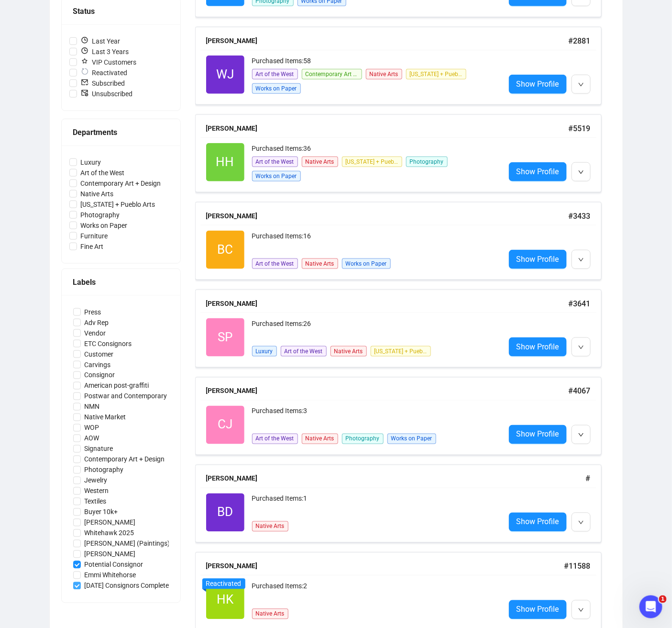 The width and height of the screenshot is (672, 628). I want to click on span: # 3433, so click(580, 216).